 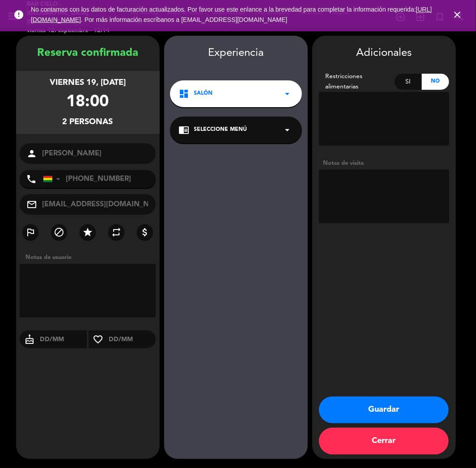 I want to click on i: block, so click(x=59, y=232).